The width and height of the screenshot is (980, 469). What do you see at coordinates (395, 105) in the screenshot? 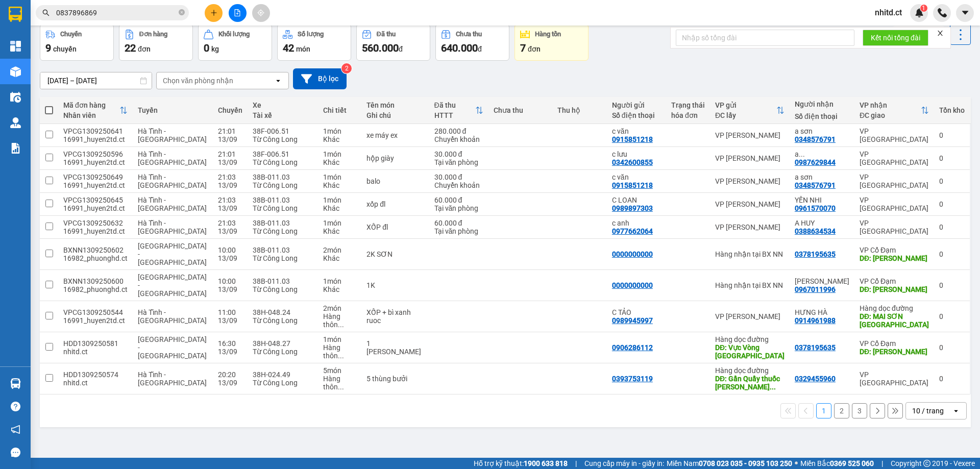
I see `div: Tên món` at bounding box center [395, 105].